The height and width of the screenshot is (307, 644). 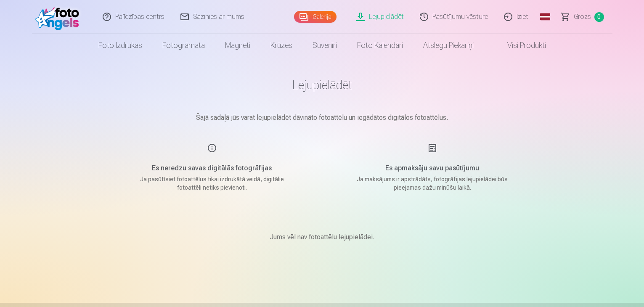 What do you see at coordinates (380, 45) in the screenshot?
I see `a: Foto kalendāri` at bounding box center [380, 45].